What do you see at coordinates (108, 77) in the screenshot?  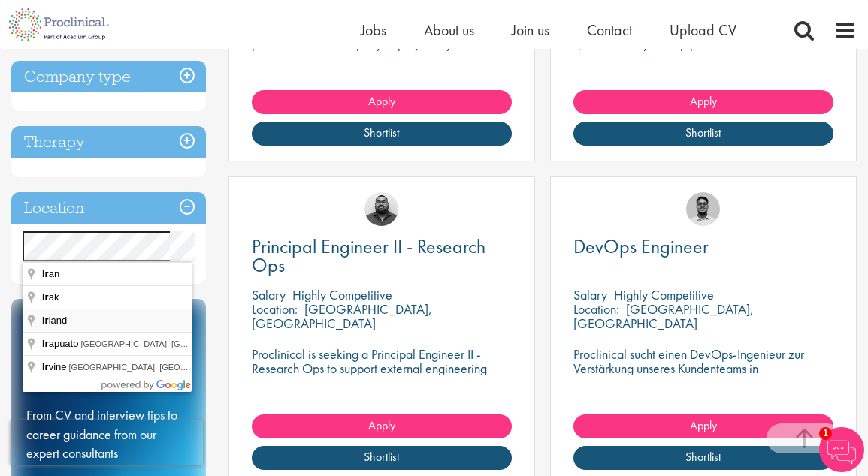 I see `h3: Company type` at bounding box center [108, 77].